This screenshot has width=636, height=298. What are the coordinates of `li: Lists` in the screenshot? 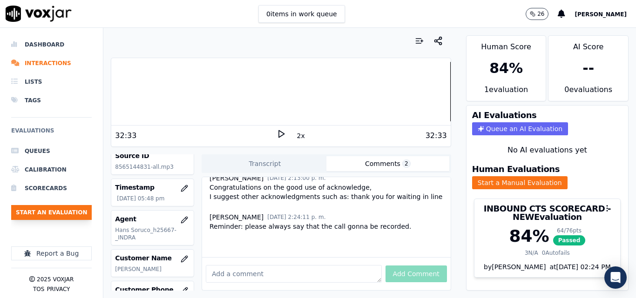 It's located at (51, 82).